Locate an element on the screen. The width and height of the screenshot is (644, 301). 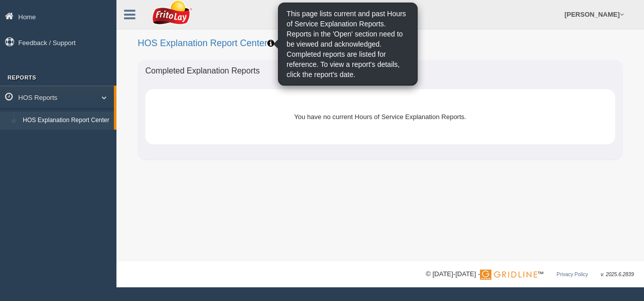
img: Gridline is located at coordinates (509, 274).